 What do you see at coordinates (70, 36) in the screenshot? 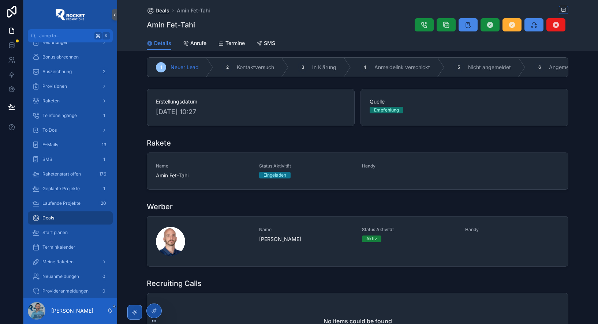
I see `button: Jump to...K` at bounding box center [70, 36].